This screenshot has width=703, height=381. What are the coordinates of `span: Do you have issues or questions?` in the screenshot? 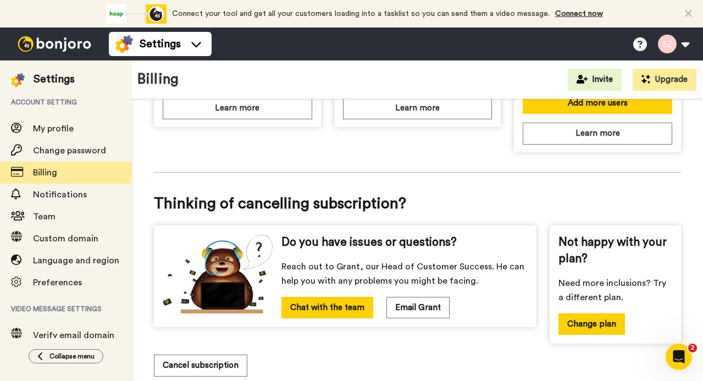 It's located at (369, 243).